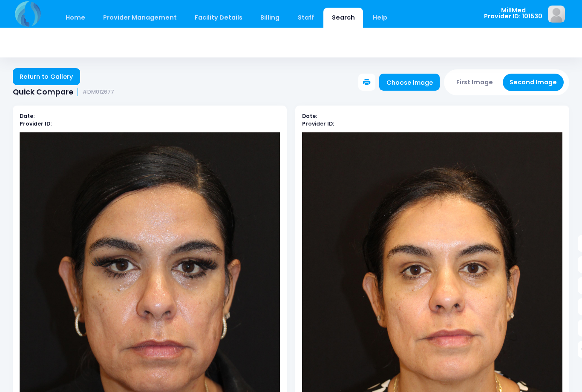 The width and height of the screenshot is (582, 392). What do you see at coordinates (219, 18) in the screenshot?
I see `a: Facility Details` at bounding box center [219, 18].